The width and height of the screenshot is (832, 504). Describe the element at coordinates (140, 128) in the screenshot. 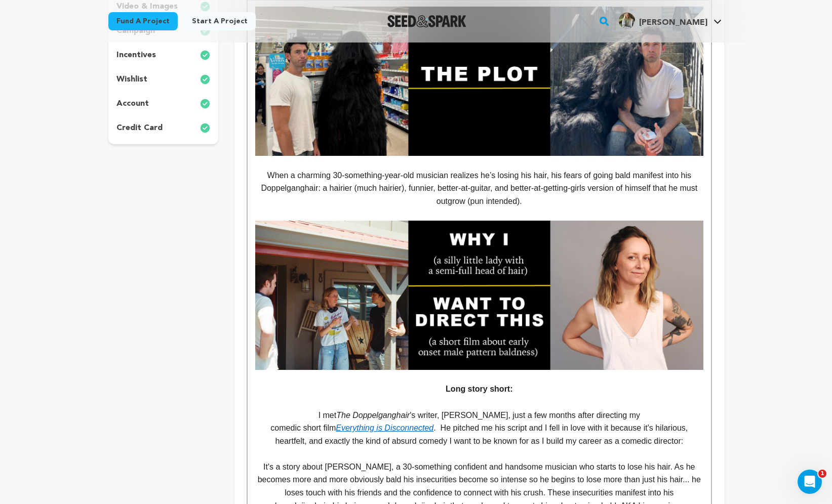

I see `p: credit card` at that location.